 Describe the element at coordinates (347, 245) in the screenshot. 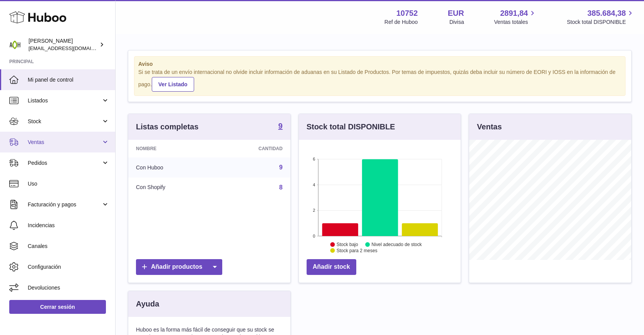

I see `text: Stock bajo` at that location.